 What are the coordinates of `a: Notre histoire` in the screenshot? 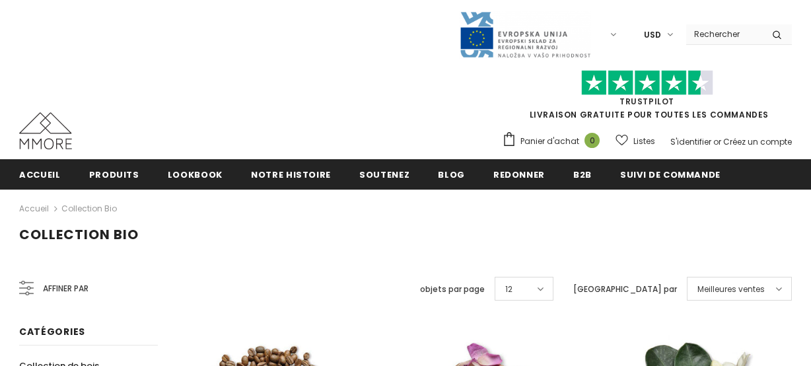 It's located at (290, 174).